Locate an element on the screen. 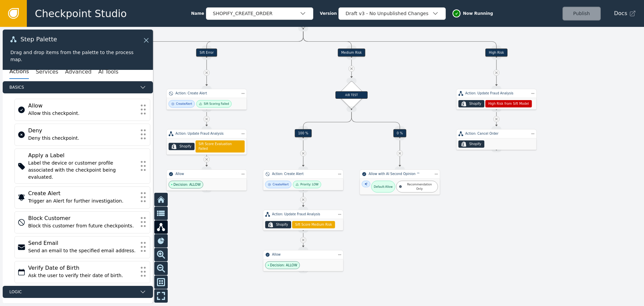  button: Actions is located at coordinates (19, 72).